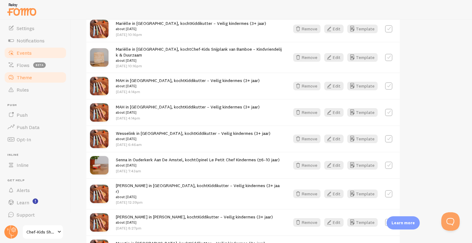 The width and height of the screenshot is (472, 243). What do you see at coordinates (199, 52) in the screenshot?
I see `a: Chef-Kids Snijplank van Bamboe – Kindvriendelijk & Duurzaam` at bounding box center [199, 52].